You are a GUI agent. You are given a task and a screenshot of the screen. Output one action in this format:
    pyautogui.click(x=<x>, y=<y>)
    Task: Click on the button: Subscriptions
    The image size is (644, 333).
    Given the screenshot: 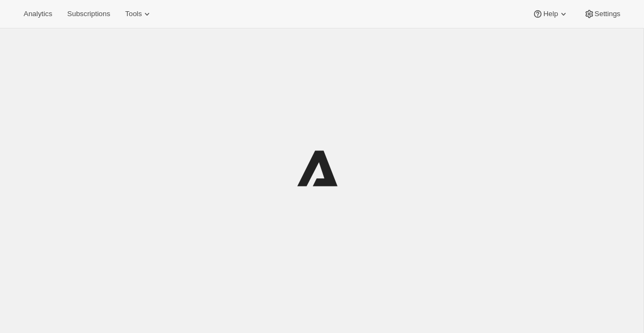 What is the action you would take?
    pyautogui.click(x=88, y=14)
    